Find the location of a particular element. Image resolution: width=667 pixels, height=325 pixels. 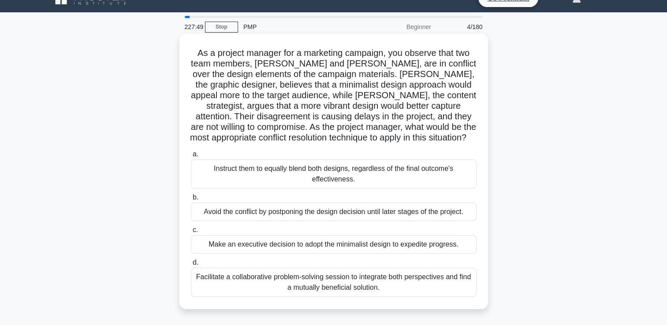

div: Facilitate a collaborative problem-solving session to integrate both perspectives and find a mutu... is located at coordinates (334, 283).